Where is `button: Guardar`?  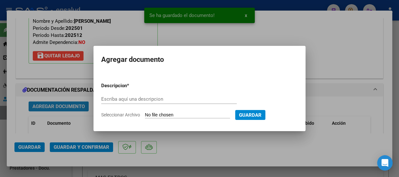 button: Guardar is located at coordinates (250, 115).